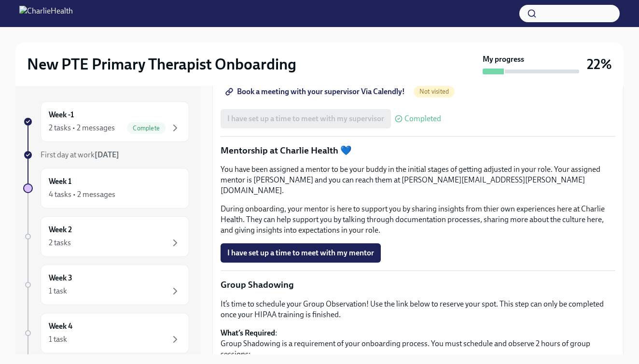 This screenshot has width=639, height=364. What do you see at coordinates (316, 91) in the screenshot?
I see `a: Book a meeting with your supervisor Via Calendly!` at bounding box center [316, 91].